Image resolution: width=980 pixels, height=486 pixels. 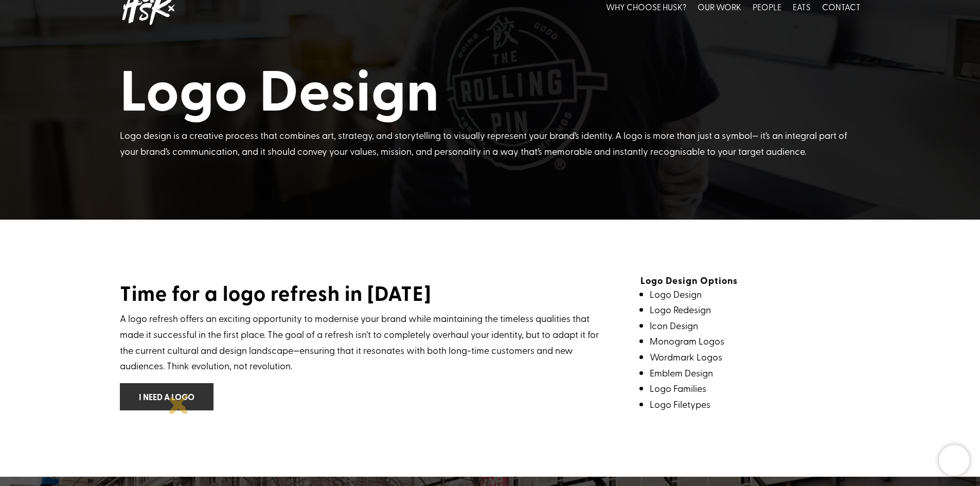 What do you see at coordinates (755, 310) in the screenshot?
I see `li: Logo Redesign` at bounding box center [755, 310].